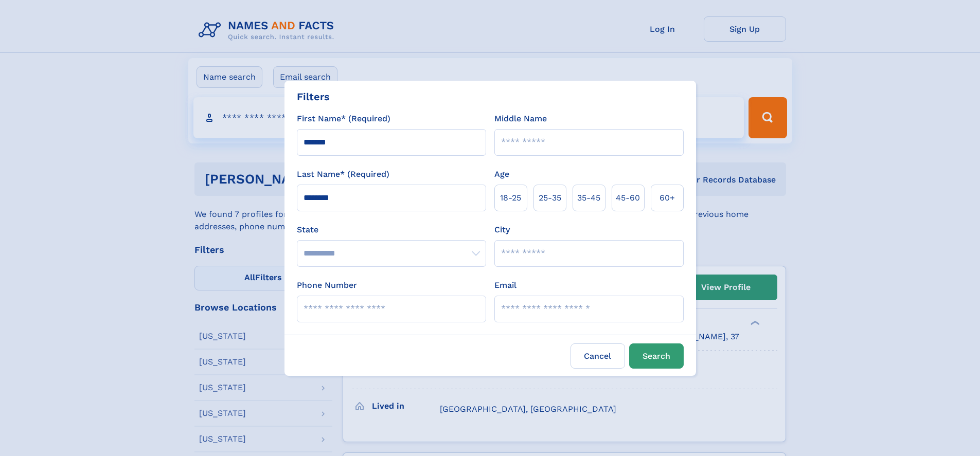 The width and height of the screenshot is (980, 456). I want to click on label: Middle Name, so click(521, 118).